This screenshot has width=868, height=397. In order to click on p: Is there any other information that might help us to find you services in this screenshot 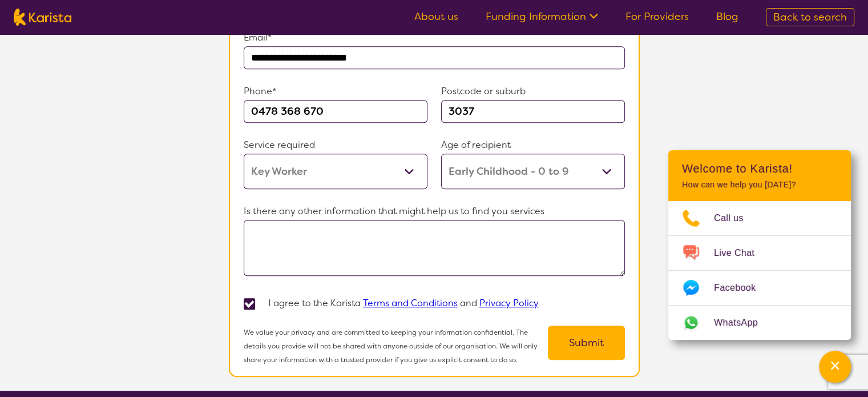, I will do `click(434, 212)`.